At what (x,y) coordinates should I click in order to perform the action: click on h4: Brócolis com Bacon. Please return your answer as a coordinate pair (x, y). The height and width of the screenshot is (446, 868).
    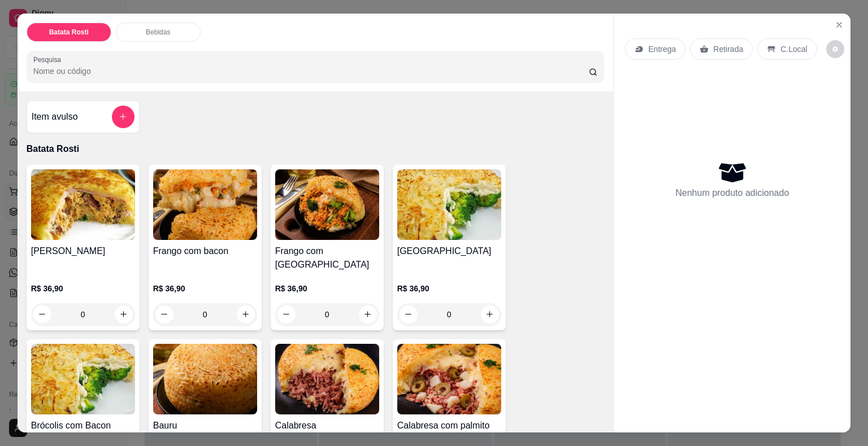
    Looking at the image, I should click on (83, 426).